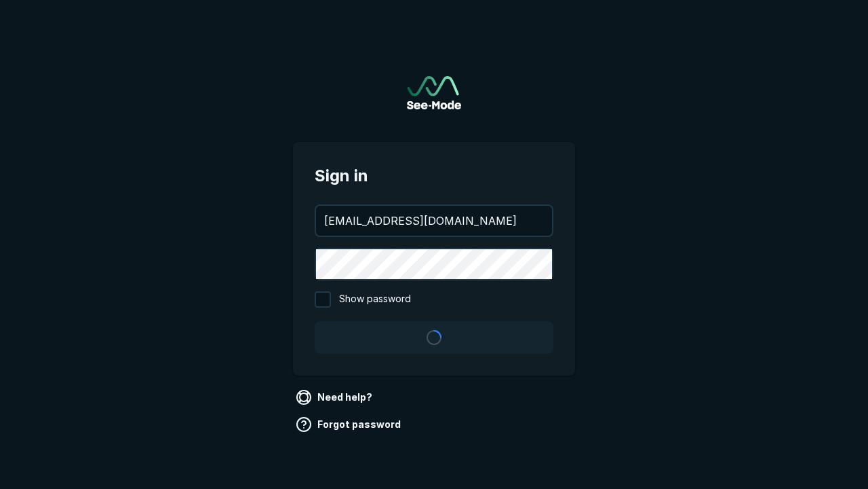 Image resolution: width=868 pixels, height=489 pixels. What do you see at coordinates (336, 397) in the screenshot?
I see `a: Need help?` at bounding box center [336, 397].